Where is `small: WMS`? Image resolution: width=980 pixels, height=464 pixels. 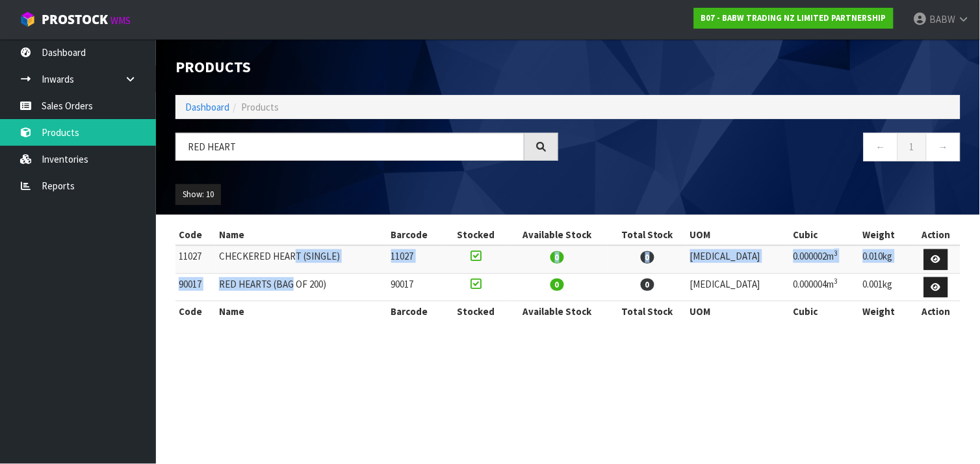 small: WMS is located at coordinates (120, 20).